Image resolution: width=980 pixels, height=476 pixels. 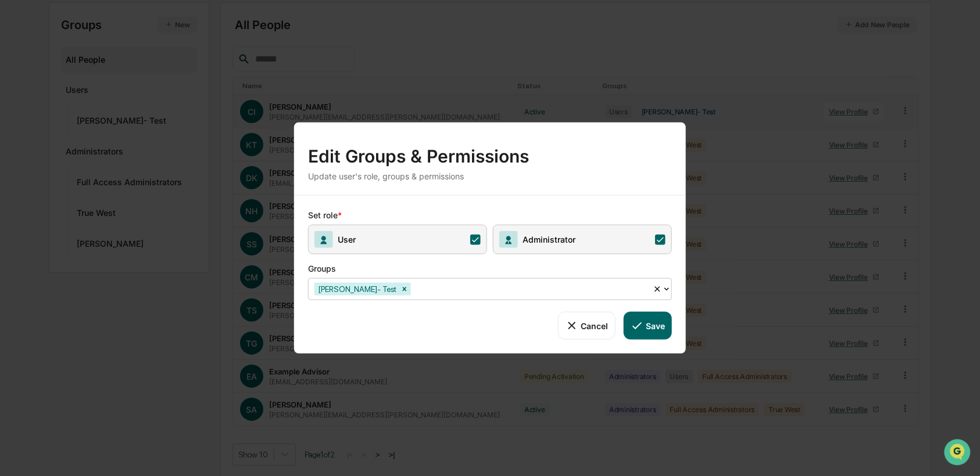 What do you see at coordinates (22, 99) in the screenshot?
I see `img: 1746055101610-c473b297-6a78-478c-a979-82029cc54cd1` at bounding box center [22, 99].